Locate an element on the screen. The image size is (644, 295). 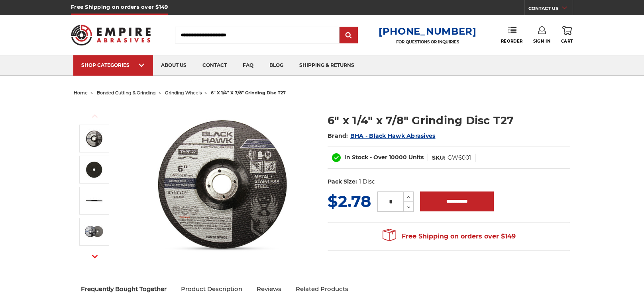
dt: SKU: is located at coordinates (439, 158).